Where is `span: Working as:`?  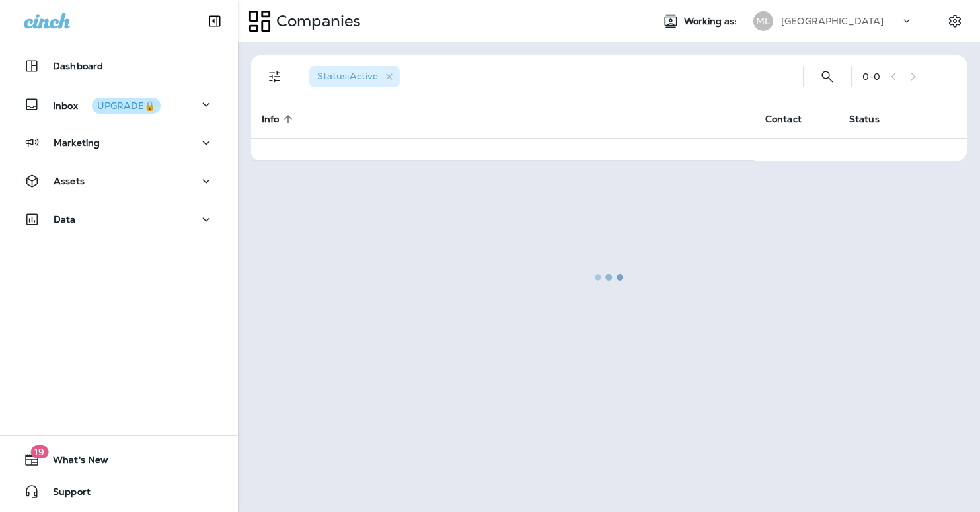
span: Working as: is located at coordinates (712, 21).